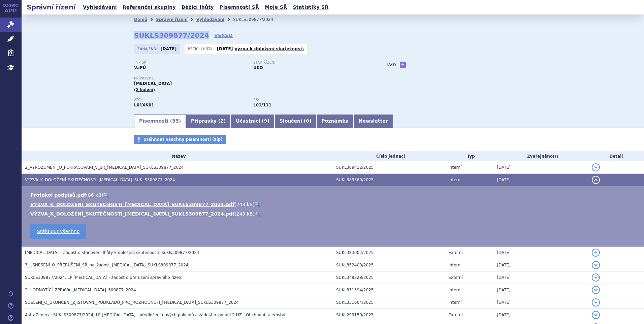 Image resolution: width=644 pixels, height=324 pixels. What do you see at coordinates (81, 290) in the screenshot?
I see `span: 2_HODNOTÍCÍ_ZPRÁVA_LYNPARZA_309877_2024` at bounding box center [81, 290].